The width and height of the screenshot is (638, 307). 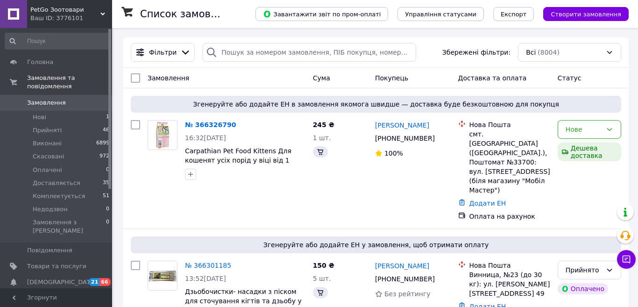 What do you see at coordinates (71, 18) in the screenshot?
I see `div: Ваш ID: 3776101` at bounding box center [71, 18].